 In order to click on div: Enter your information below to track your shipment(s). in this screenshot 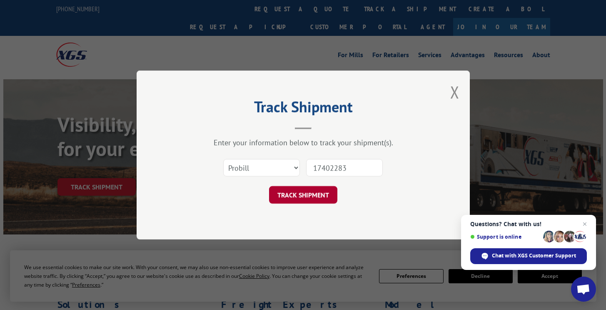, I will do `click(303, 142)`.